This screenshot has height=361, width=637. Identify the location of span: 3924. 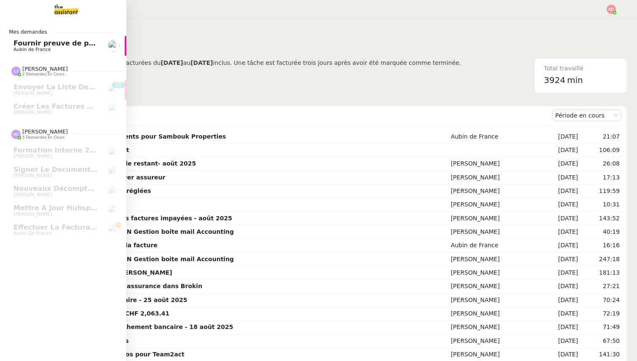
(555, 80).